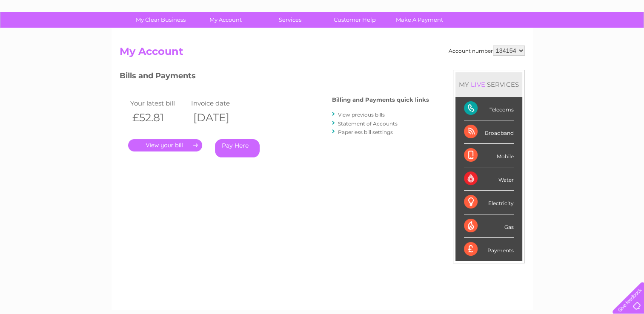 The image size is (644, 314). What do you see at coordinates (220, 103) in the screenshot?
I see `td: Invoice date` at bounding box center [220, 103].